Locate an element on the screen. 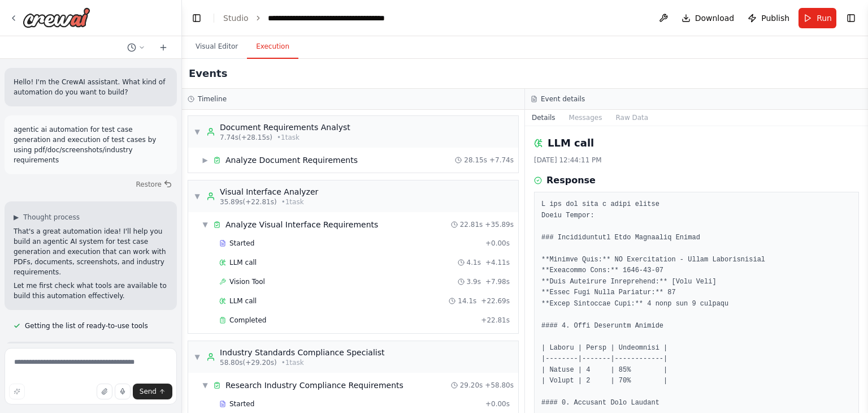  p: agentic ai automation for test case generation and execution of test cases by using pdf/doc/scree... is located at coordinates (90, 145).